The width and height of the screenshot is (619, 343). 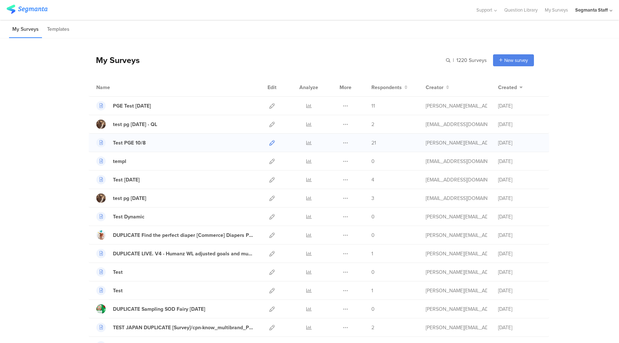 I want to click on li: Templates, so click(x=58, y=29).